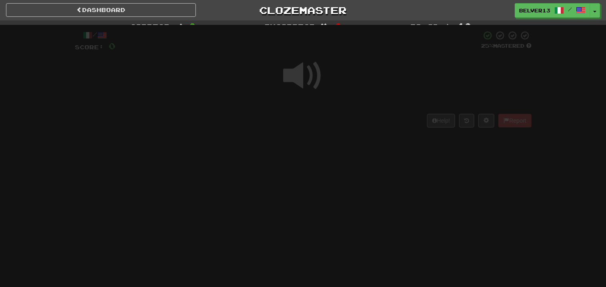 The width and height of the screenshot is (606, 287). I want to click on a: Clozemaster, so click(303, 10).